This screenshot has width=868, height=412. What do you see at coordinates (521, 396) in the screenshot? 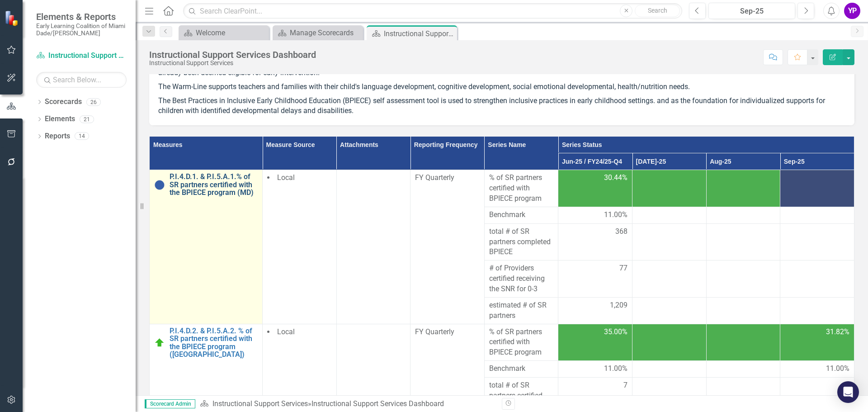
I see `span: total # of SR partners certified with the BPIECE` at bounding box center [521, 396].